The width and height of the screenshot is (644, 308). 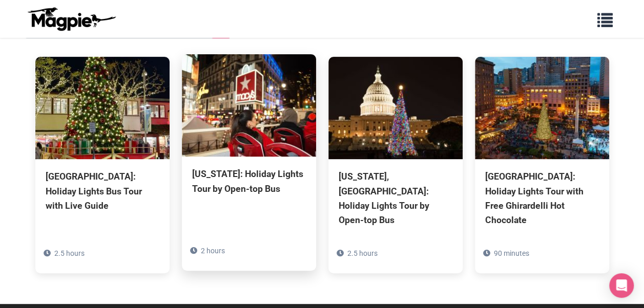 I want to click on img: logo-ab69f6fb50320c5b225c76a69d11143b.png, so click(x=71, y=19).